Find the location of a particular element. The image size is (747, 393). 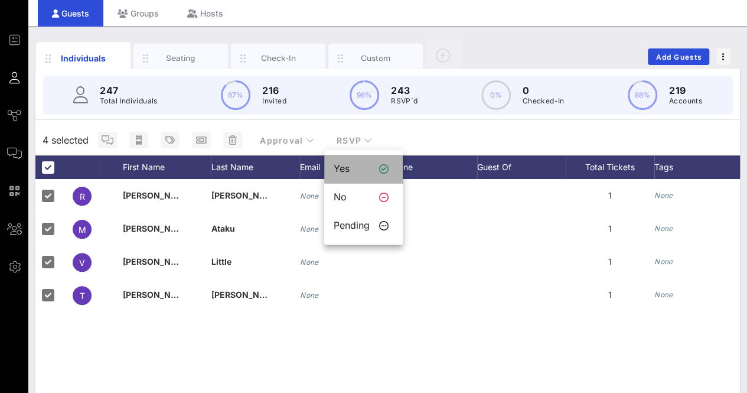

span: Add Guests is located at coordinates (679, 57).